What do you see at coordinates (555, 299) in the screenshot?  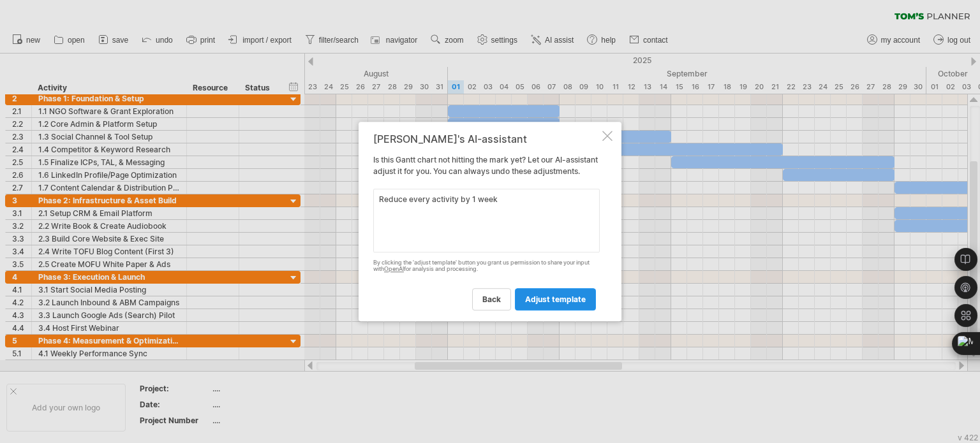 I see `span: adjust template` at bounding box center [555, 299].